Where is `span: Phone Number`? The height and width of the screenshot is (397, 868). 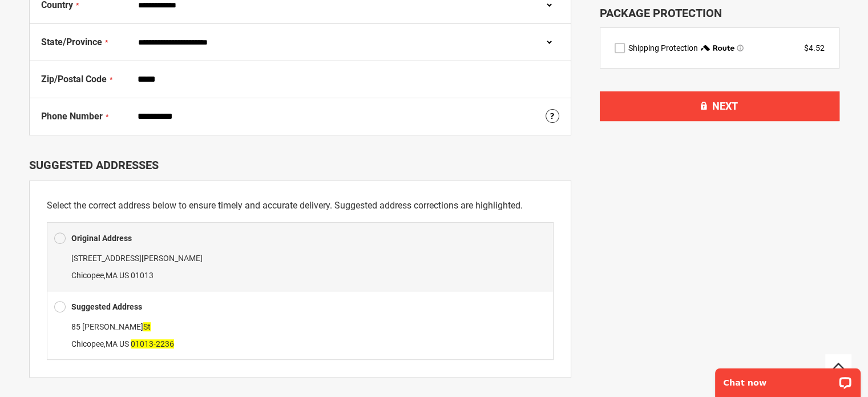
span: Phone Number is located at coordinates (72, 116).